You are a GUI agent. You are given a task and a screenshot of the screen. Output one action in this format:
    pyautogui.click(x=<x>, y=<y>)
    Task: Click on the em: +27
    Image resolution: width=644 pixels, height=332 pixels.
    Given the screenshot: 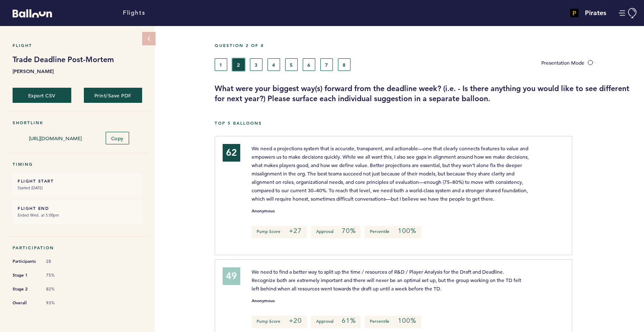 What is the action you would take?
    pyautogui.click(x=295, y=231)
    